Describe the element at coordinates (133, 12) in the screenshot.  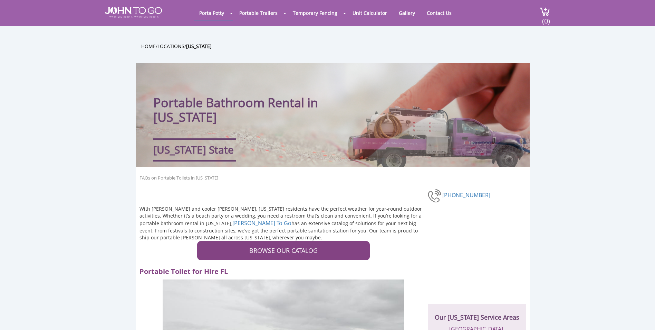
I see `img: JOHN to go` at that location.